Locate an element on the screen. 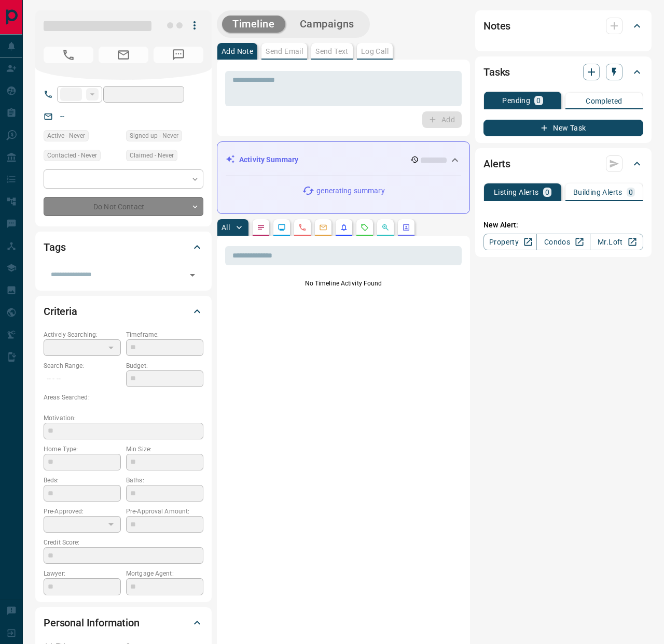 This screenshot has height=644, width=664. div: Notes is located at coordinates (563, 26).